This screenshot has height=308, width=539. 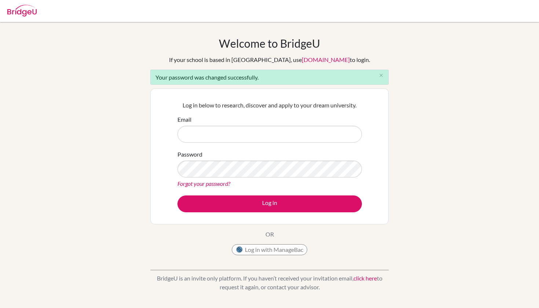 What do you see at coordinates (190, 154) in the screenshot?
I see `label: Password` at bounding box center [190, 154].